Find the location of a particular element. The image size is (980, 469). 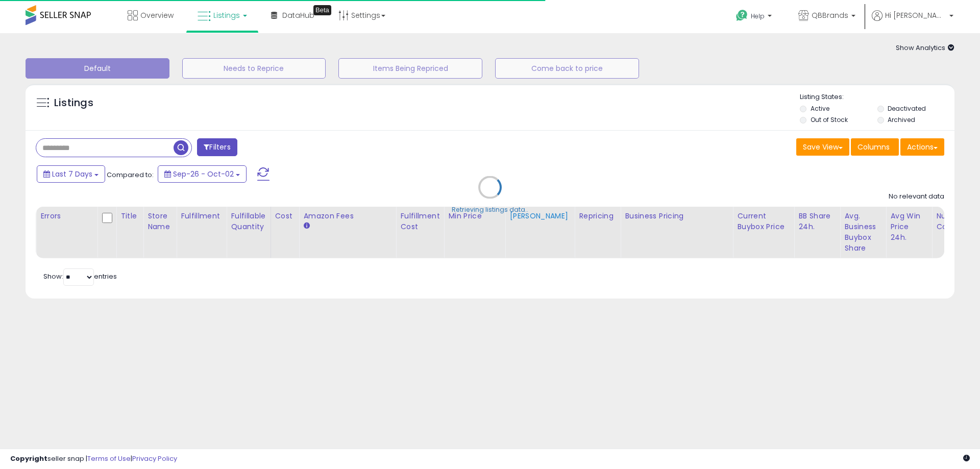

div: Tooltip anchor is located at coordinates (322, 10).